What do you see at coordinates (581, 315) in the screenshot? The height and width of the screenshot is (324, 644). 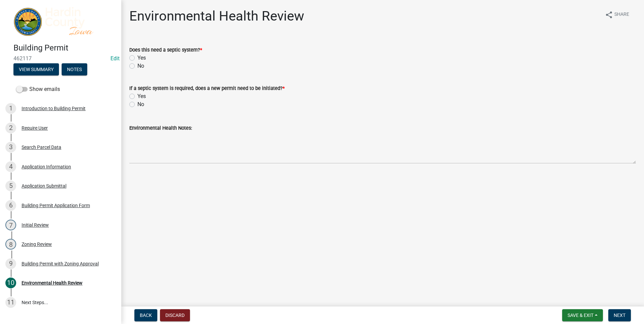 I see `span: Save & Exit` at bounding box center [581, 315].